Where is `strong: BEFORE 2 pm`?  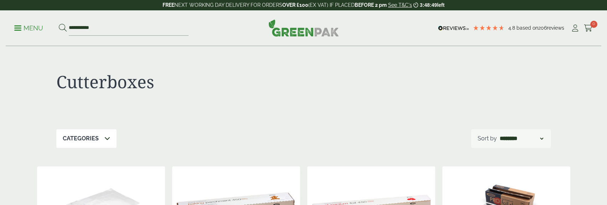
strong: BEFORE 2 pm is located at coordinates (371, 5).